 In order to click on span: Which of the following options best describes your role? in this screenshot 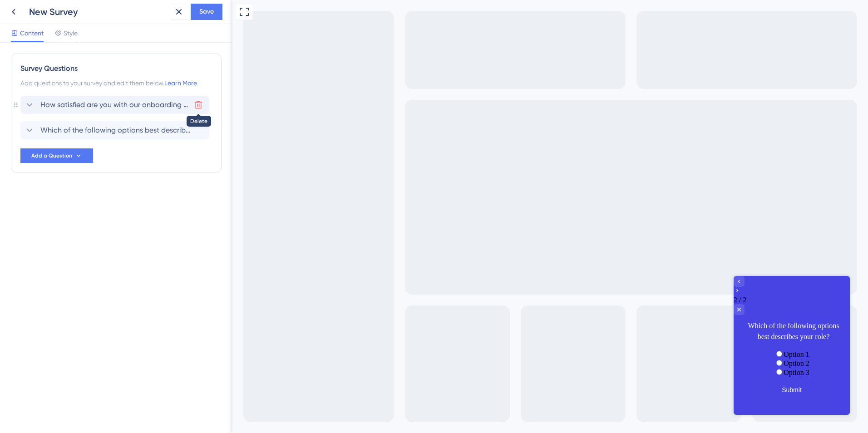, I will do `click(115, 130)`.